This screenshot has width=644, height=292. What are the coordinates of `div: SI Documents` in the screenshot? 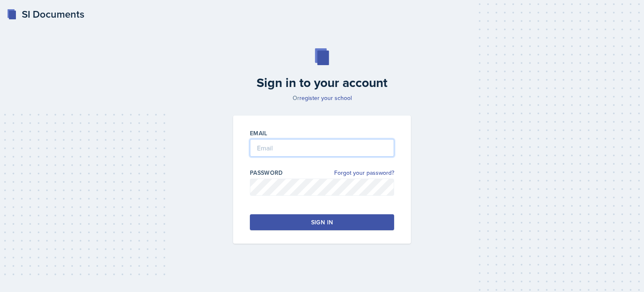 It's located at (45, 14).